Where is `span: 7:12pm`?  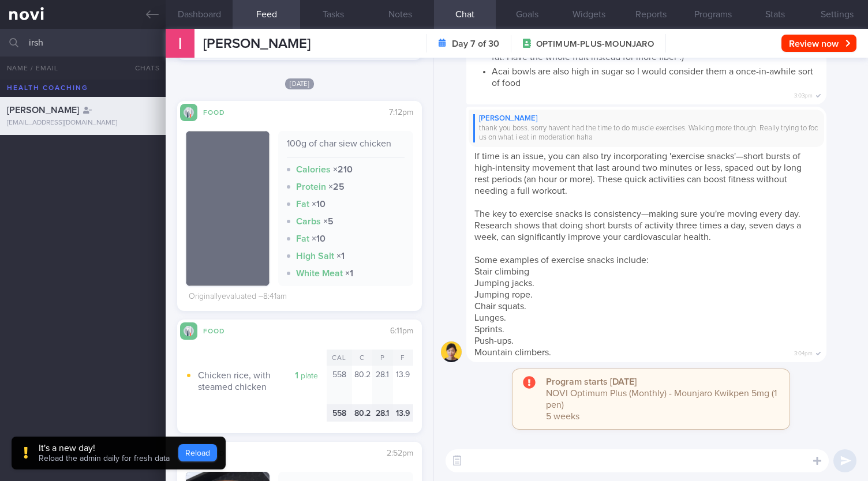 span: 7:12pm is located at coordinates (401, 113).